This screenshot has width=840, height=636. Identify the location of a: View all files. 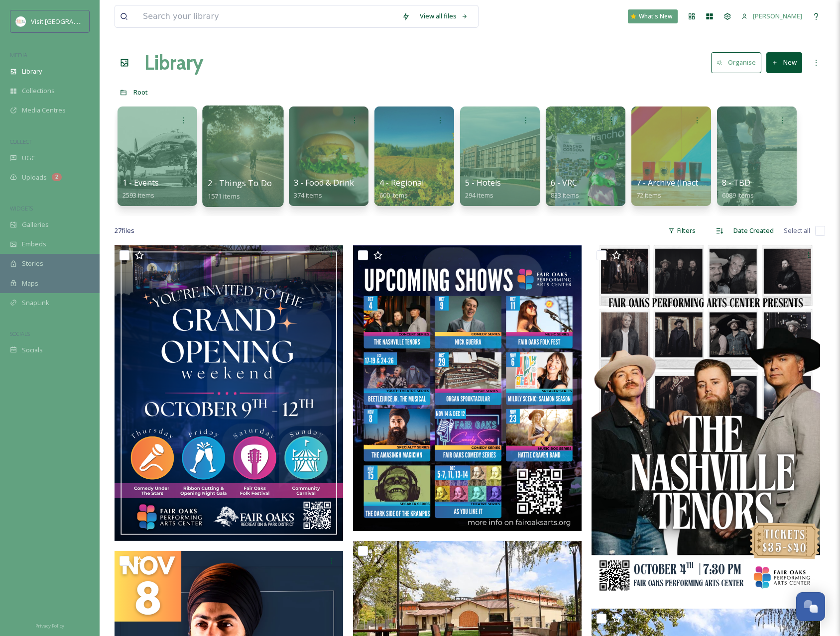
(443, 16).